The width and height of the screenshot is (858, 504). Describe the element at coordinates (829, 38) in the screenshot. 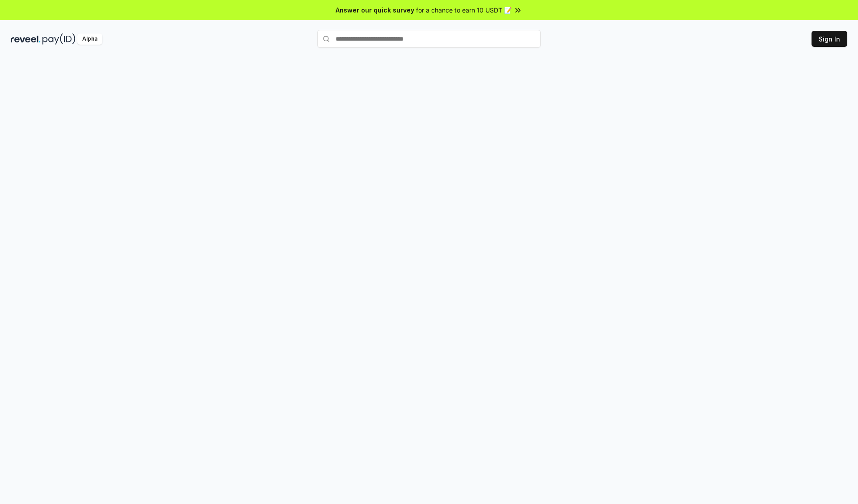

I see `button: Sign In` at that location.